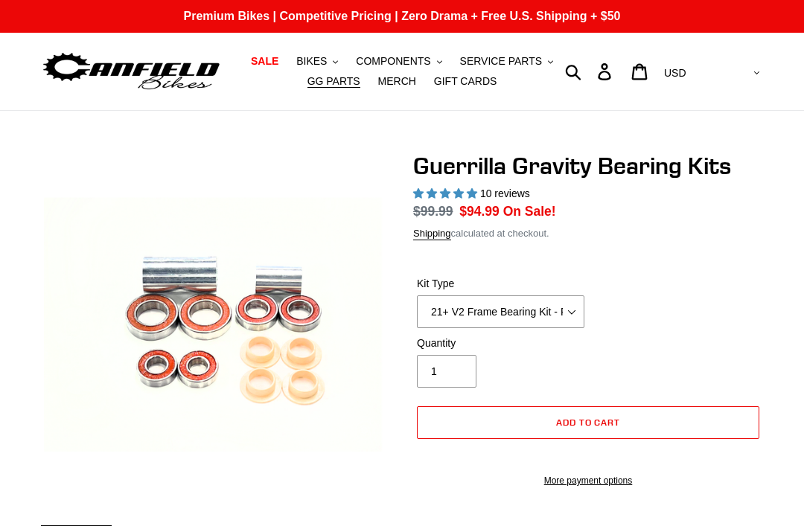 The height and width of the screenshot is (526, 804). What do you see at coordinates (311, 61) in the screenshot?
I see `span: BIKES` at bounding box center [311, 61].